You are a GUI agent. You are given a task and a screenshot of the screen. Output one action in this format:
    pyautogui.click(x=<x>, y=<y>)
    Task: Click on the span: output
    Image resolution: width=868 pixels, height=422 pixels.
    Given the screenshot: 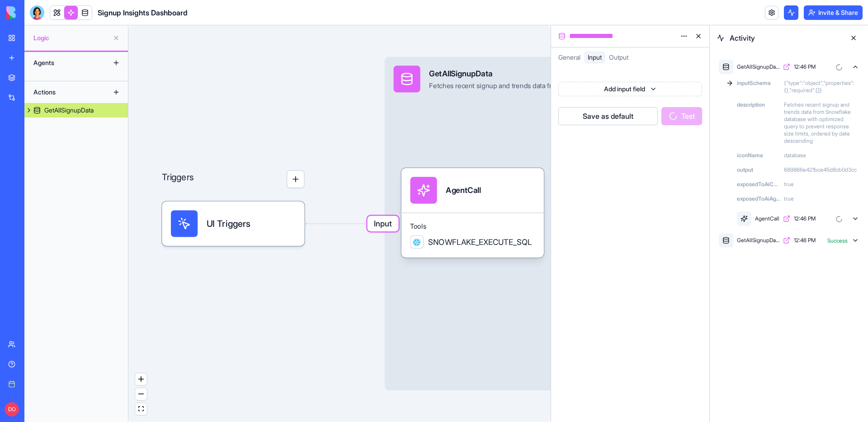 What is the action you would take?
    pyautogui.click(x=745, y=170)
    